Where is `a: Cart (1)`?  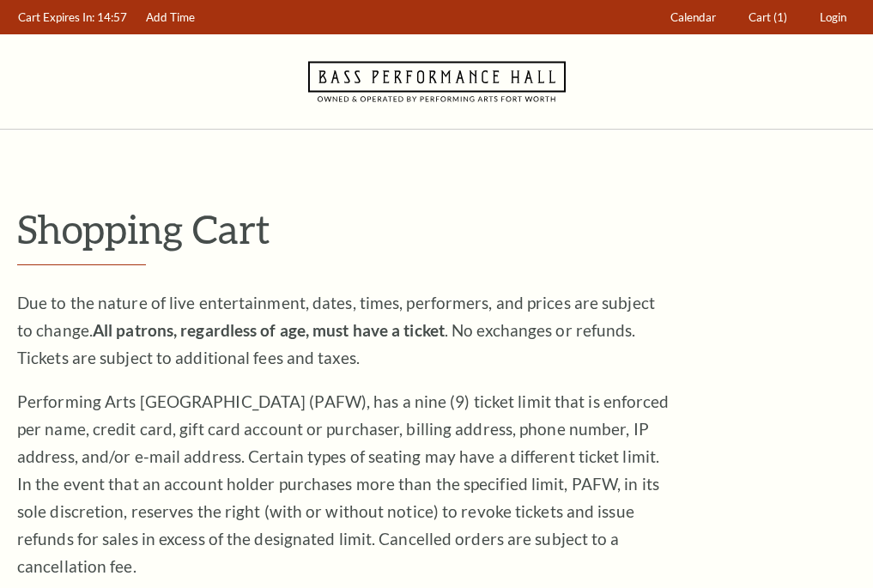
a: Cart (1) is located at coordinates (769, 18).